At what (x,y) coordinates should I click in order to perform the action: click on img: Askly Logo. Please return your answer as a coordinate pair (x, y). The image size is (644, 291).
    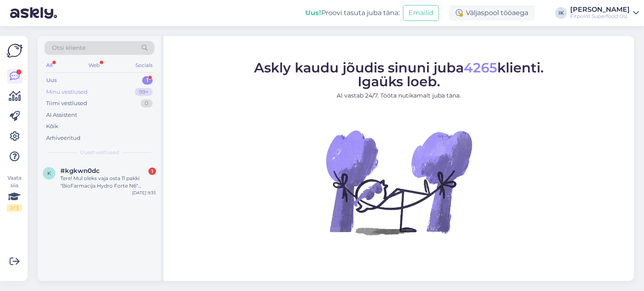
    Looking at the image, I should click on (15, 51).